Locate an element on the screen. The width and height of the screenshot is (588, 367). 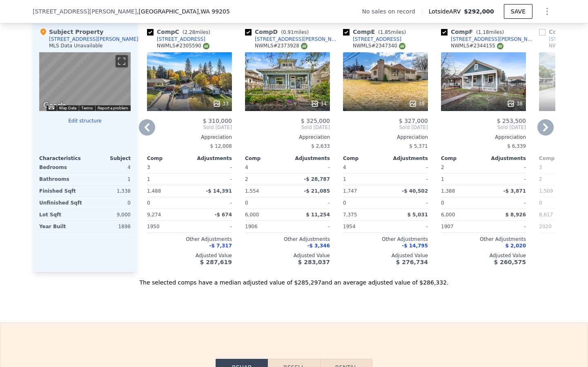
span: 8,617 is located at coordinates (546, 215).